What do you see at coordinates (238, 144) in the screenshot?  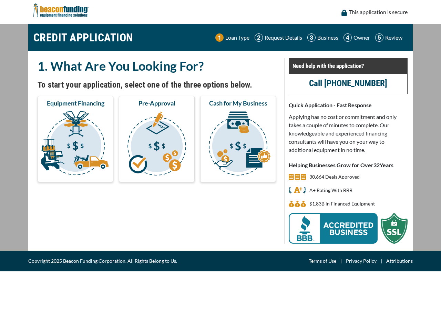 I see `img: Cash for My Business` at bounding box center [238, 144].